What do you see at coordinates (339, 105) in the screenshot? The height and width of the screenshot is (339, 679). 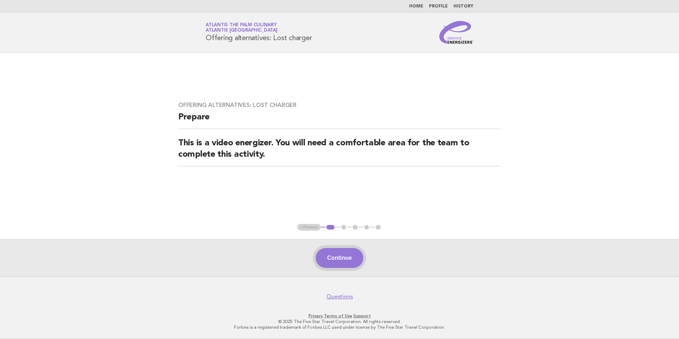 I see `h3: Offering alternatives: Lost charger` at bounding box center [339, 105].